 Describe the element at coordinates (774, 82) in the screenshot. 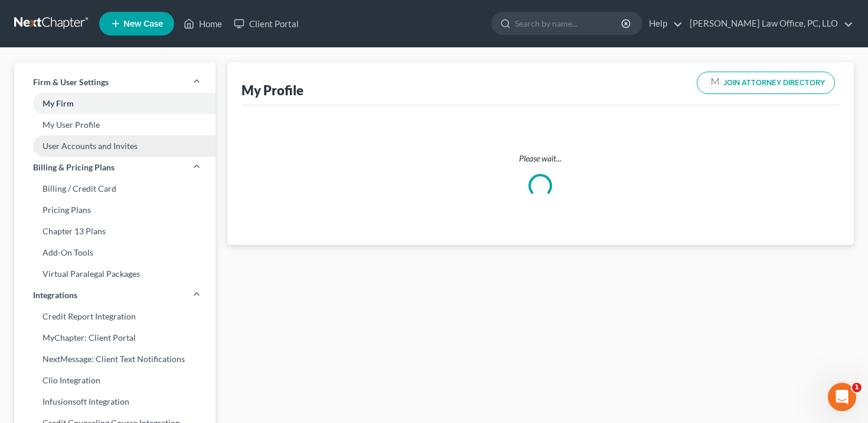

I see `span: JOIN ATTORNEY DIRECTORY` at that location.